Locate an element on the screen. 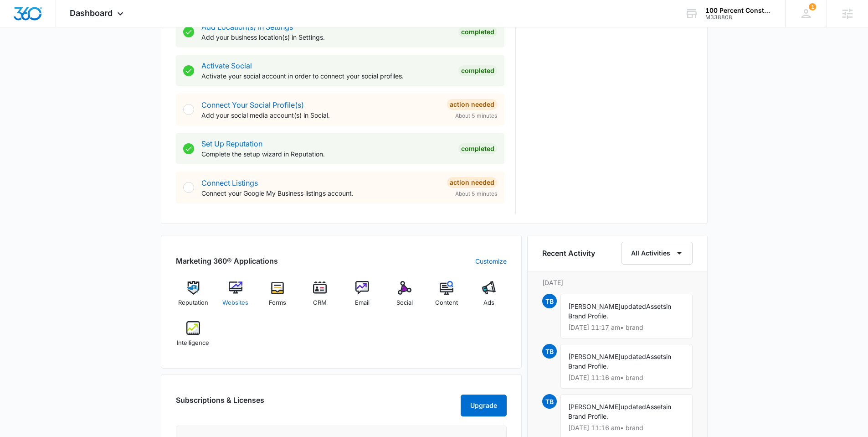 This screenshot has height=437, width=868. p: Add your social media account(s) in Social. is located at coordinates (320, 115).